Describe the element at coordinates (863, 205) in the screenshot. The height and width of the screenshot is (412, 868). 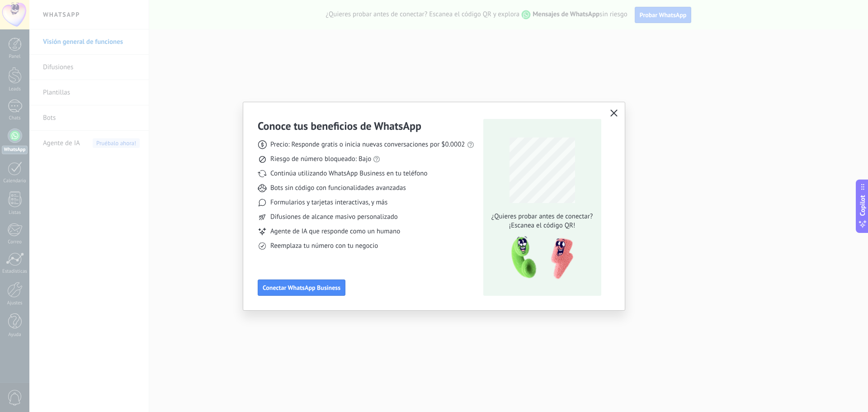
I see `span: Copilot` at that location.